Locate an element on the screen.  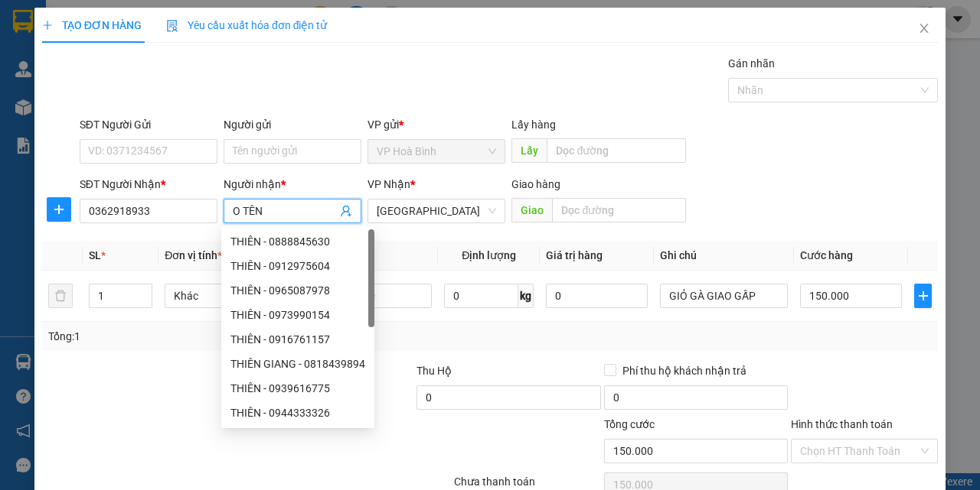
input: Ghi Chú is located at coordinates (724, 296).